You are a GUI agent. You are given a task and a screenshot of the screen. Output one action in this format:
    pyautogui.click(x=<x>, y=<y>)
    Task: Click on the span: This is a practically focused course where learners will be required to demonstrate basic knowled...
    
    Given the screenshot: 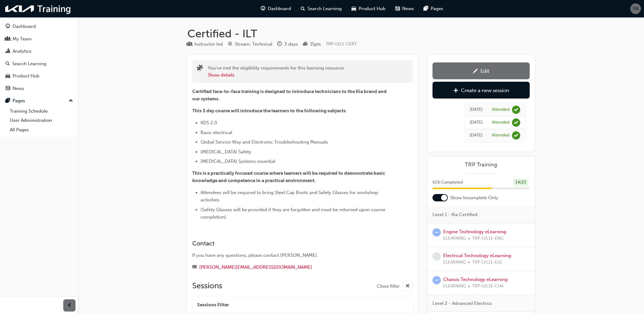 What is the action you would take?
    pyautogui.click(x=289, y=176)
    